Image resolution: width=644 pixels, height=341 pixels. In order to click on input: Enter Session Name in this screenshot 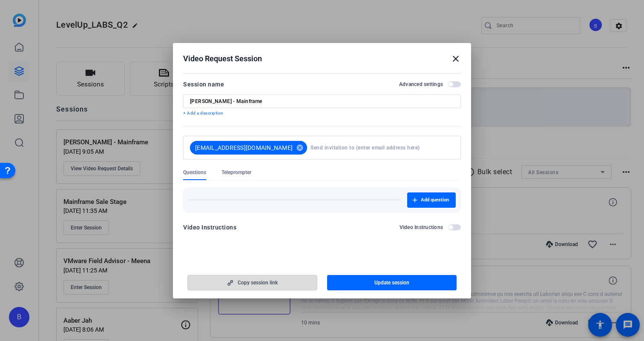, I will do `click(322, 101)`.